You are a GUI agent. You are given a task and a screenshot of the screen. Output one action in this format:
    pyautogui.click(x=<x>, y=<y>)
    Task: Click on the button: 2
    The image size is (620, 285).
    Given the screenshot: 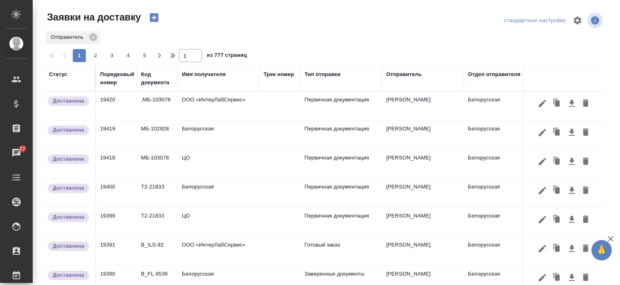 What is the action you would take?
    pyautogui.click(x=96, y=56)
    